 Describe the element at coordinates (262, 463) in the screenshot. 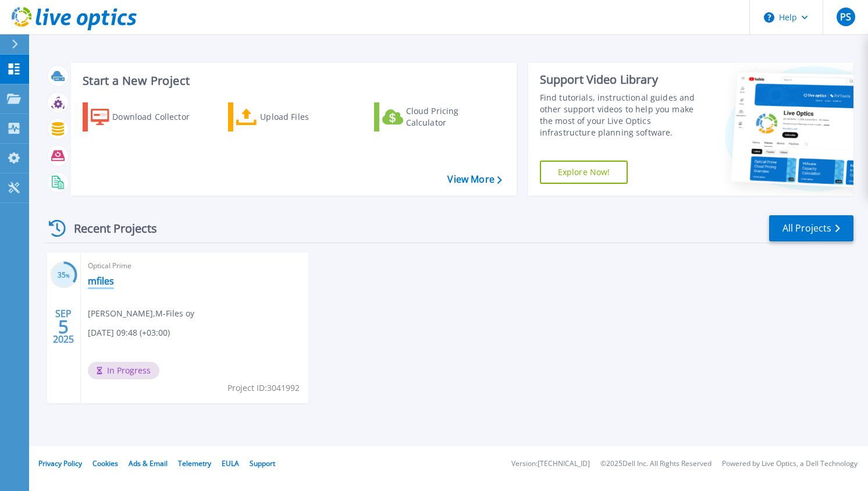

I see `a: Support` at that location.